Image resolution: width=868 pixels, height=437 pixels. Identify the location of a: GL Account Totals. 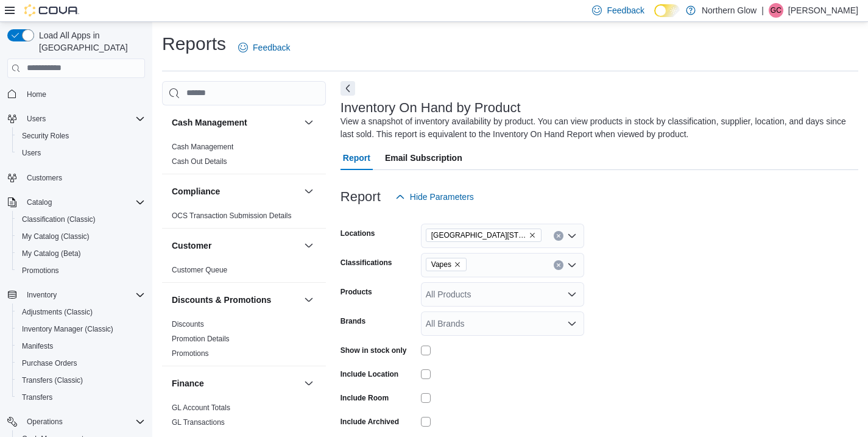
(201, 408).